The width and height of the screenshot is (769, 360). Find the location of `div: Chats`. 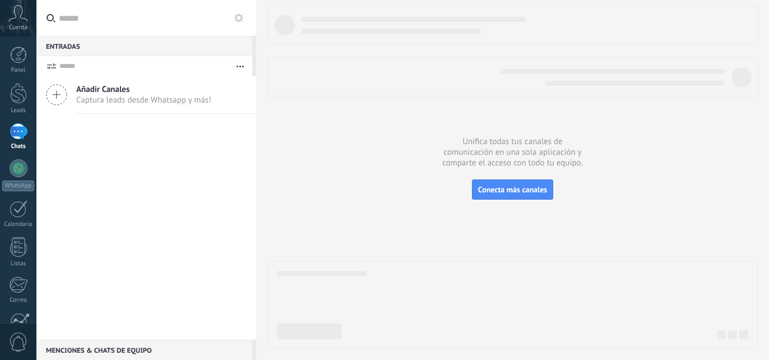

div: Chats is located at coordinates (18, 146).